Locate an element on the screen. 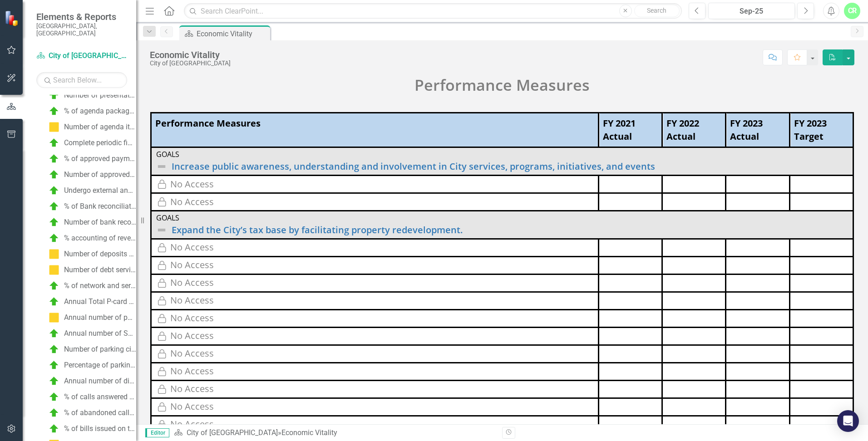  div: Annual number of Solicitations issued is located at coordinates (100, 334).